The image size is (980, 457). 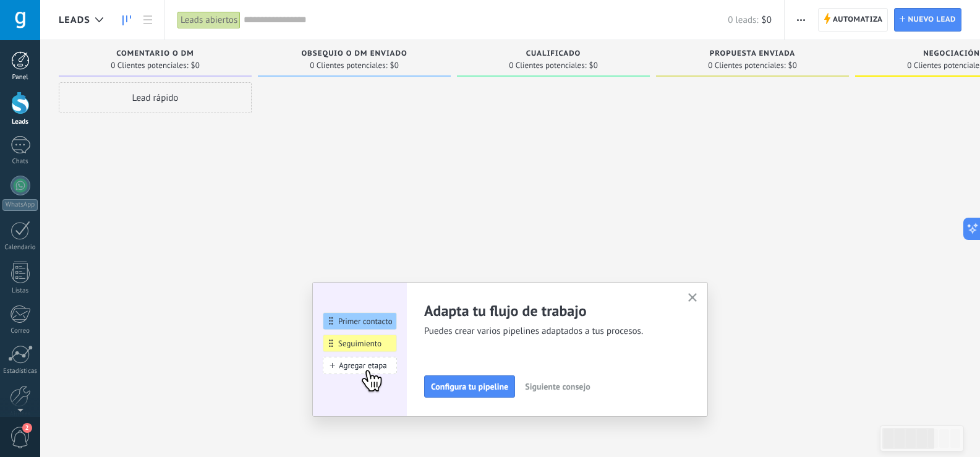 I want to click on div: Propuesta enviada, so click(x=752, y=54).